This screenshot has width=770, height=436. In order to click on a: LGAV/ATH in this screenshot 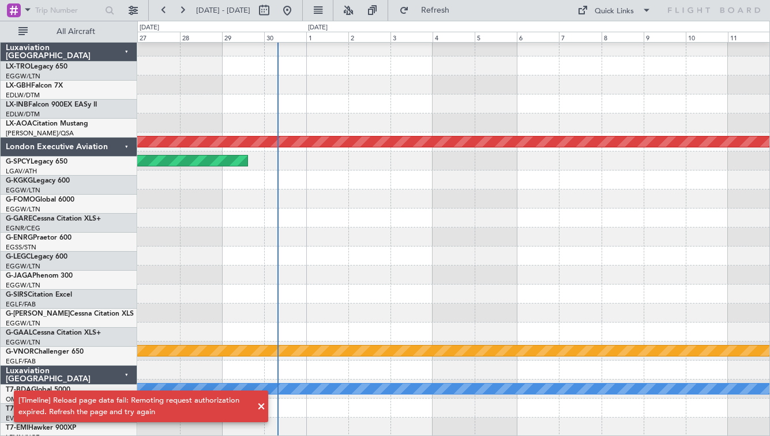, I will do `click(21, 171)`.